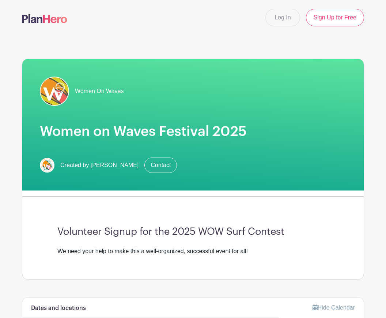 The height and width of the screenshot is (318, 386). I want to click on h1: Women on Waves Festival 2025, so click(193, 131).